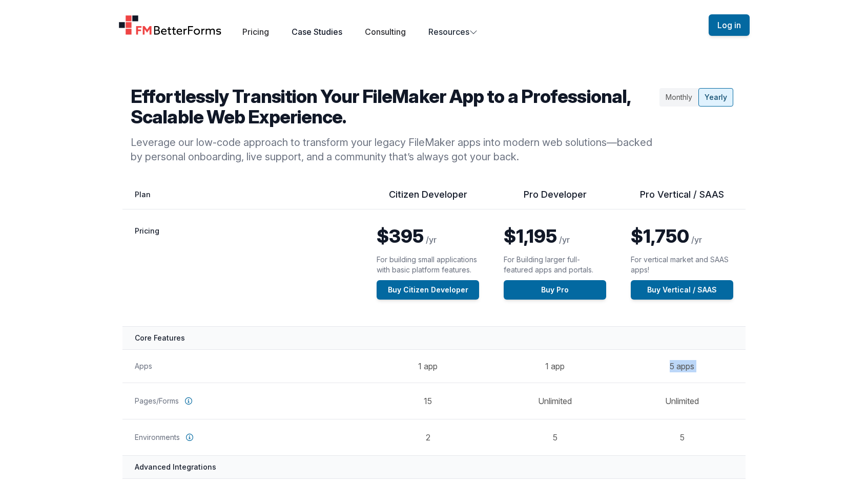 Image resolution: width=868 pixels, height=485 pixels. Describe the element at coordinates (682, 265) in the screenshot. I see `p: For vertical market and SAAS apps!` at that location.